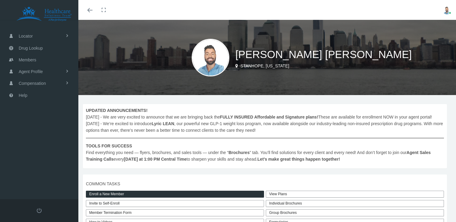 The height and width of the screenshot is (222, 456). I want to click on span: Members, so click(27, 60).